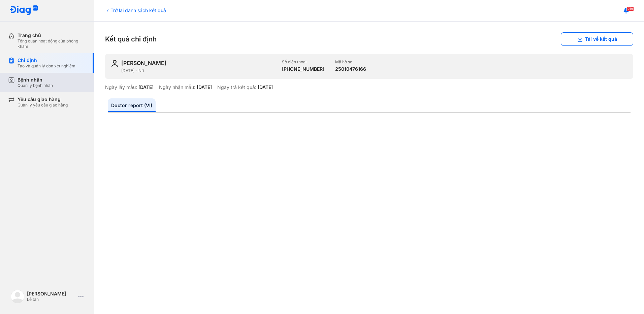 Image resolution: width=644 pixels, height=314 pixels. Describe the element at coordinates (114, 63) in the screenshot. I see `img: user-icon` at that location.